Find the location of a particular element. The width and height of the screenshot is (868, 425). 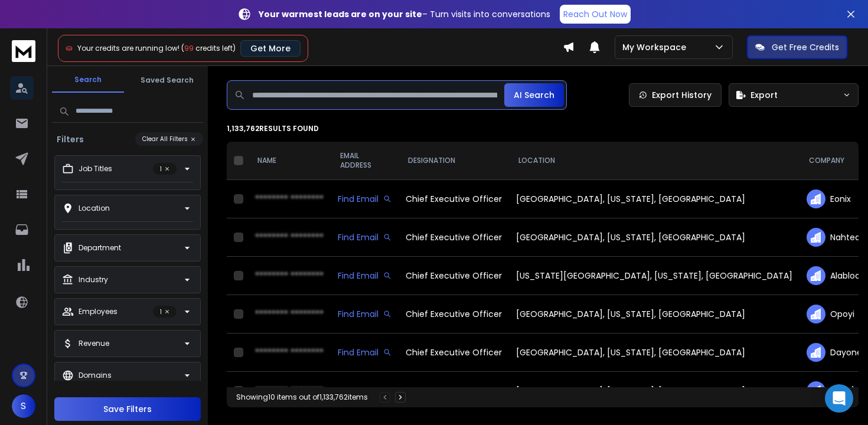

span: Export is located at coordinates (765, 95).